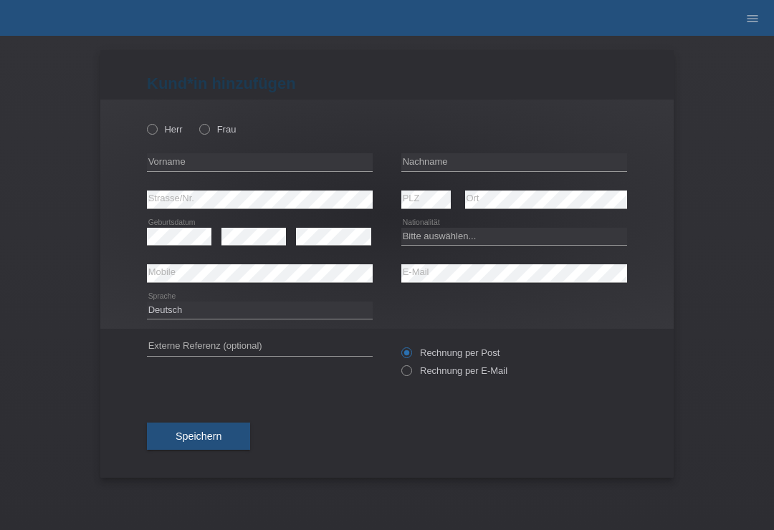 The image size is (774, 530). What do you see at coordinates (406, 356) in the screenshot?
I see `input: Rechnung per Post` at bounding box center [406, 356].